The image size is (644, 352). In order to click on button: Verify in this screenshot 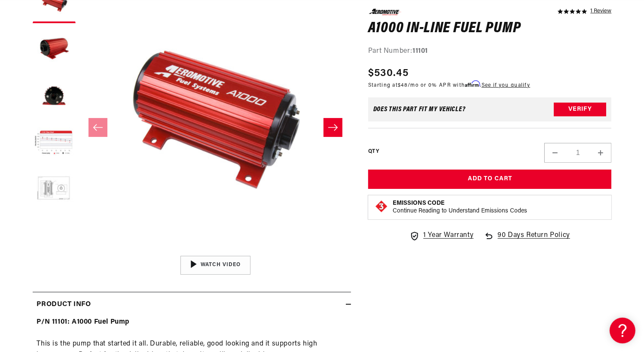, I will do `click(580, 109)`.